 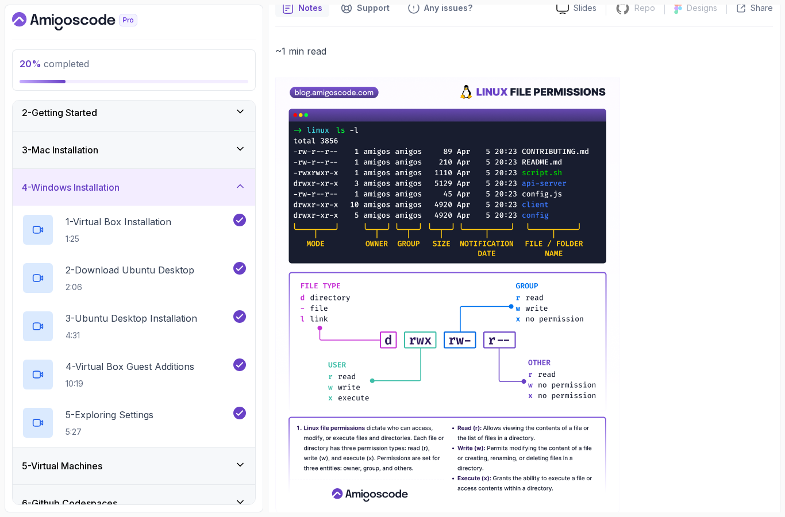 What do you see at coordinates (310, 8) in the screenshot?
I see `p: Notes` at bounding box center [310, 8].